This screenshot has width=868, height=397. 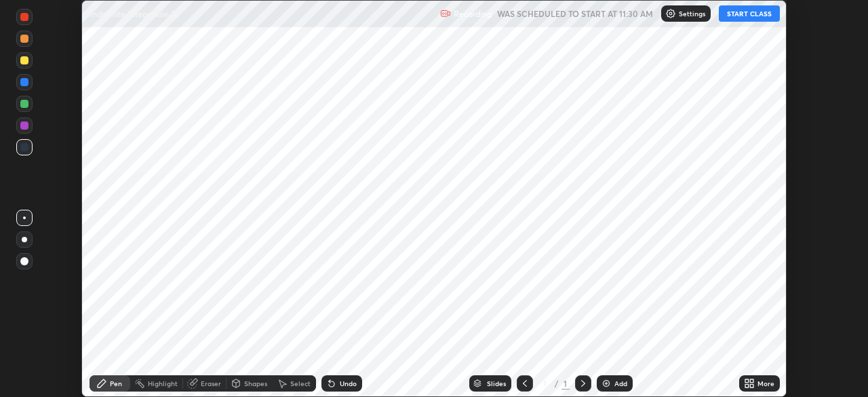 What do you see at coordinates (575, 14) in the screenshot?
I see `h5: WAS SCHEDULED TO START AT 11:30 AM` at bounding box center [575, 14].